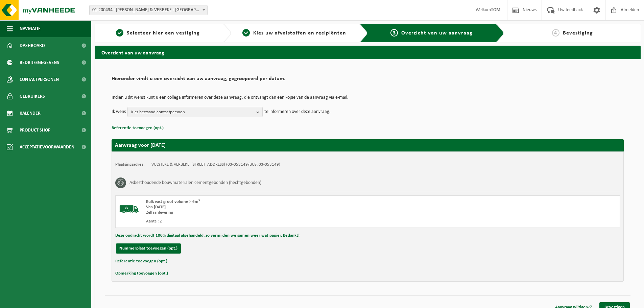 The image size is (644, 308). I want to click on strong: Plaatsingsadres:, so click(130, 164).